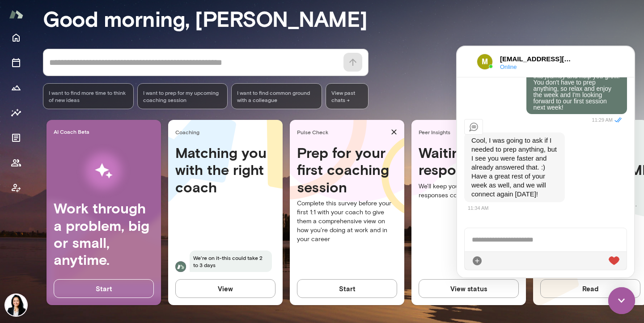  What do you see at coordinates (347, 96) in the screenshot?
I see `span: View past chats ->` at bounding box center [347, 96].